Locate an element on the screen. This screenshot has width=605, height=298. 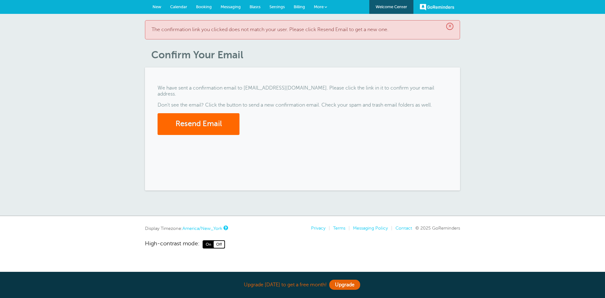
div: Display Timezone: is located at coordinates (186, 228).